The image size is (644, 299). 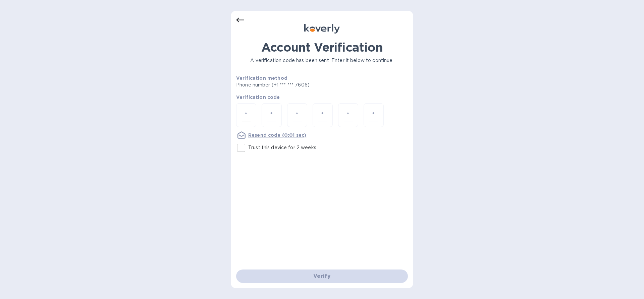 I want to click on p: Verification code, so click(x=322, y=97).